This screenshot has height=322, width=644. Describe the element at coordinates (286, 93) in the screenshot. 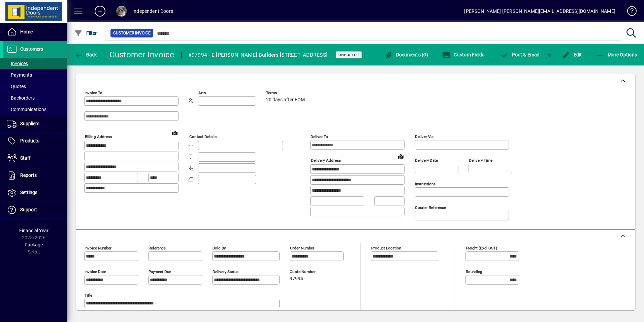

I see `span: Terms` at that location.